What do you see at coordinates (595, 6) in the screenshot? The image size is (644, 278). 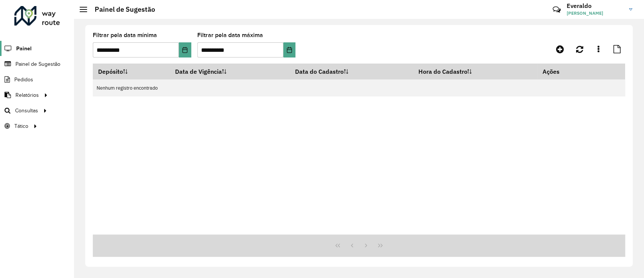 I see `h3: Everaldo` at bounding box center [595, 6].